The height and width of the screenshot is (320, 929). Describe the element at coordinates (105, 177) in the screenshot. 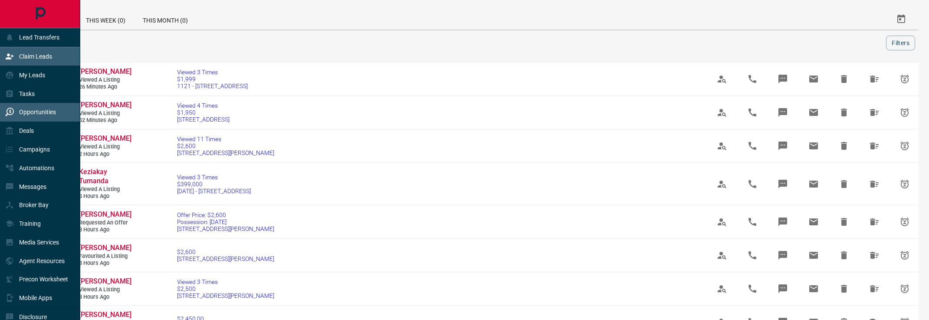

I see `a: Keziakay Tumanda` at that location.